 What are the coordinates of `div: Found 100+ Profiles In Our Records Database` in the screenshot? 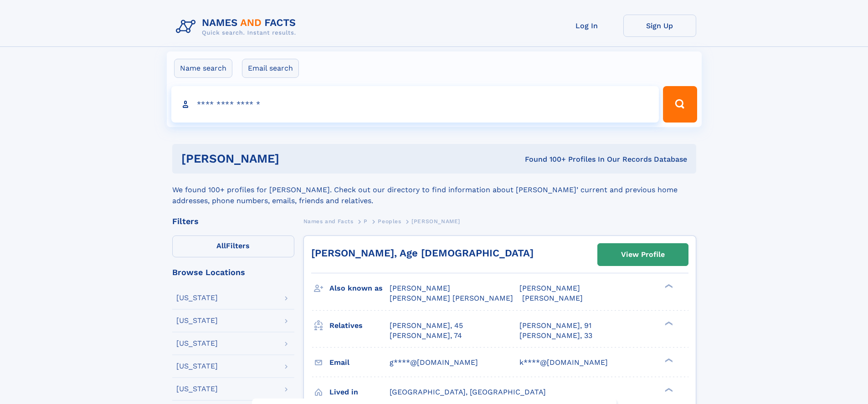 It's located at (544, 160).